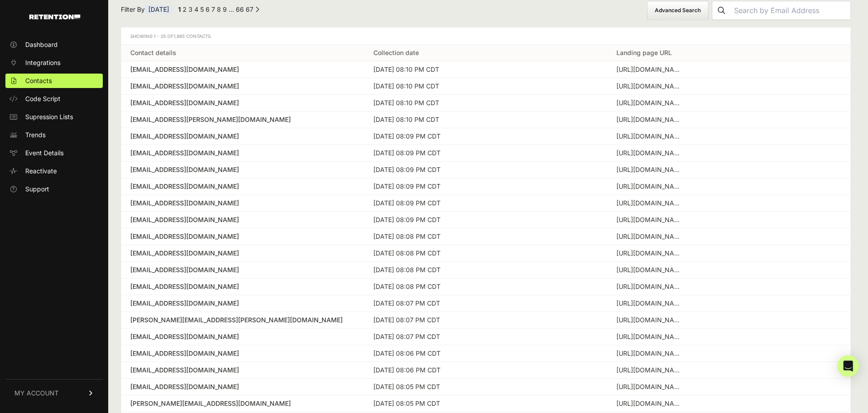 The image size is (868, 413). What do you see at coordinates (650, 253) in the screenshot?
I see `div: https://www.snopes.com/fact-check/charlie-kirk-jewish-money-quote/` at bounding box center [650, 253].